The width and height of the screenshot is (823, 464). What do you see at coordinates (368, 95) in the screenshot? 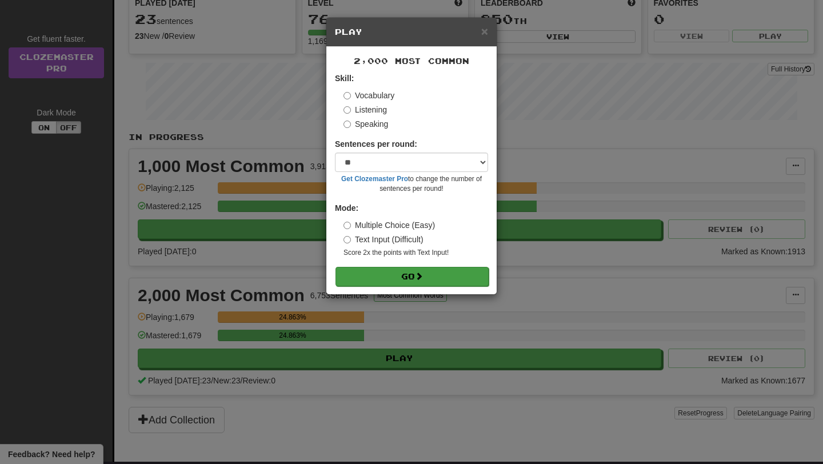
I see `label: Vocabulary` at bounding box center [368, 95].